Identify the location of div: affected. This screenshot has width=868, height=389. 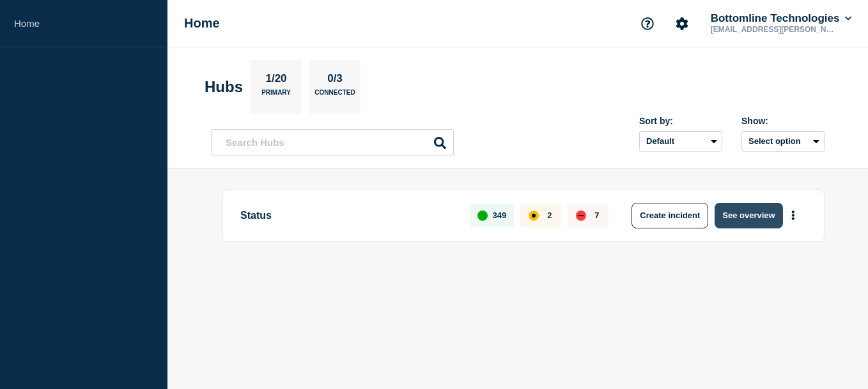
(534, 216).